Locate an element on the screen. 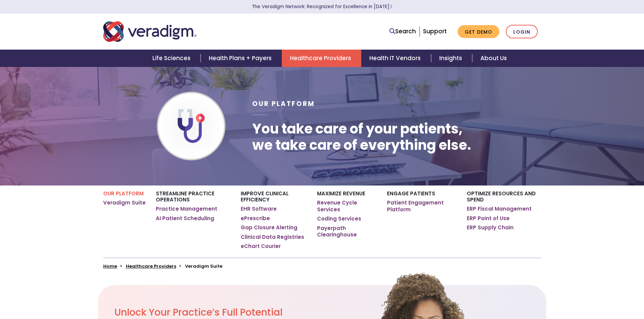 This screenshot has width=644, height=319. a: Health Plans + Payers is located at coordinates (241, 58).